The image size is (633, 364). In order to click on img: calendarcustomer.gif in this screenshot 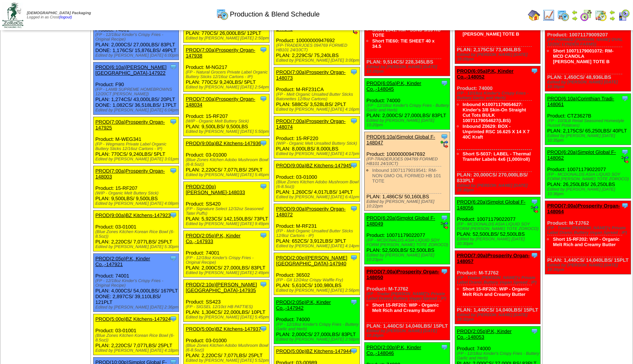, I will do `click(624, 15)`.